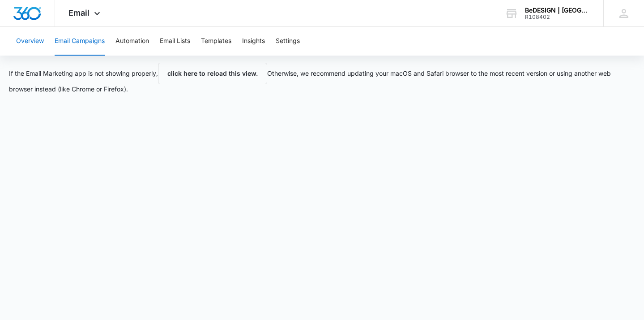 This screenshot has width=644, height=320. I want to click on button: Overview, so click(30, 41).